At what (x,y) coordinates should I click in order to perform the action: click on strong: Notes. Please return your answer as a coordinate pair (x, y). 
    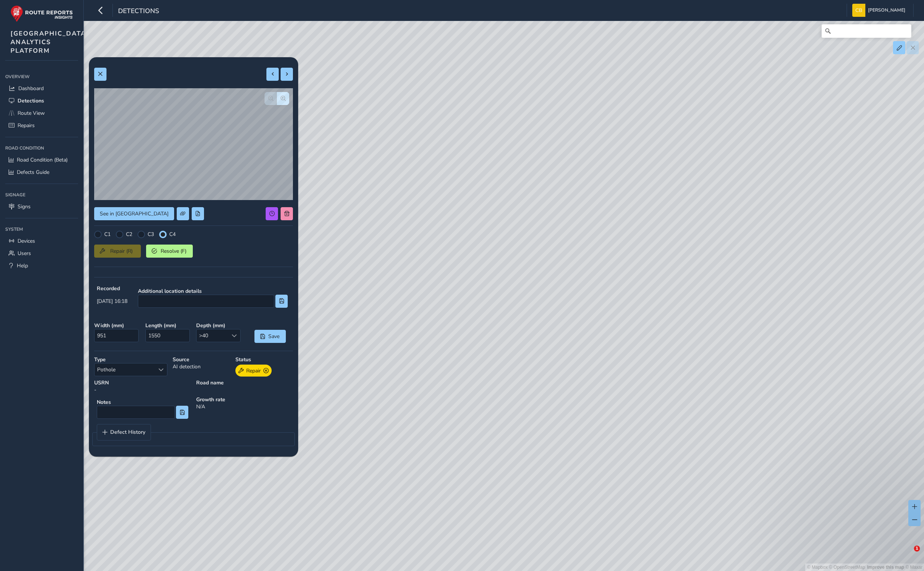
    Looking at the image, I should click on (142, 402).